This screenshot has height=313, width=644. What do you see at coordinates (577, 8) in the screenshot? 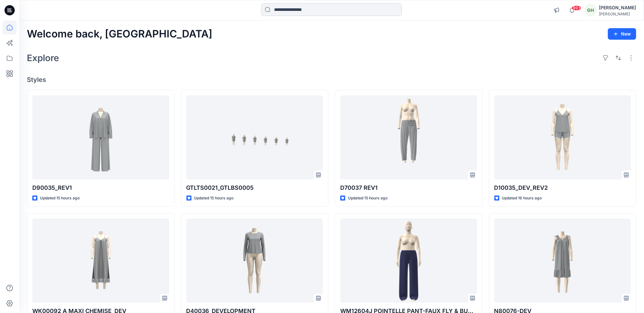
I see `span: 99+` at bounding box center [577, 8].